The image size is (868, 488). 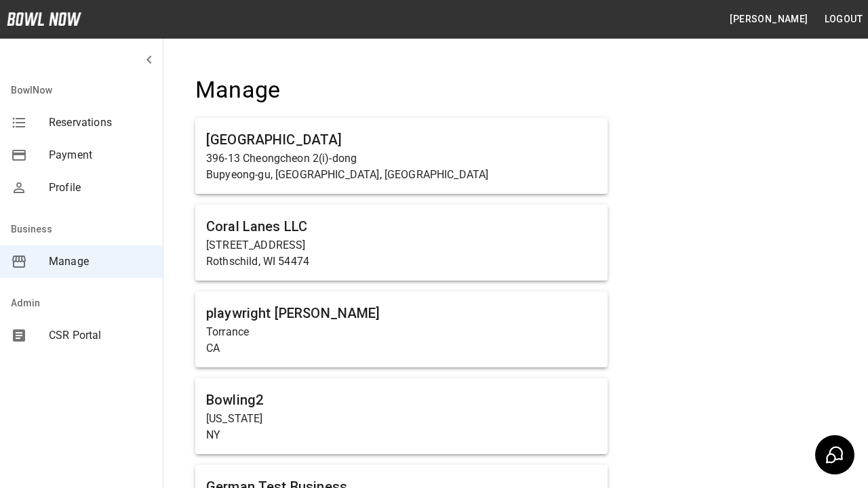 I want to click on p: Torrance, so click(x=402, y=332).